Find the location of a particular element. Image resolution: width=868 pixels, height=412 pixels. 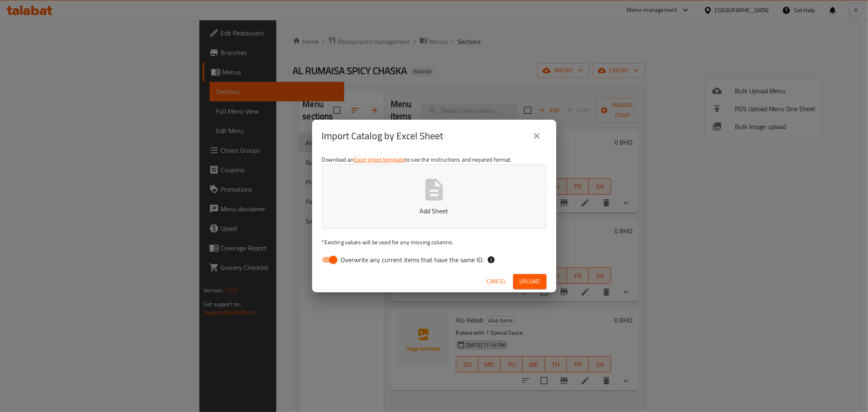

div: Download an to see the instructions and required format. is located at coordinates (434, 211).